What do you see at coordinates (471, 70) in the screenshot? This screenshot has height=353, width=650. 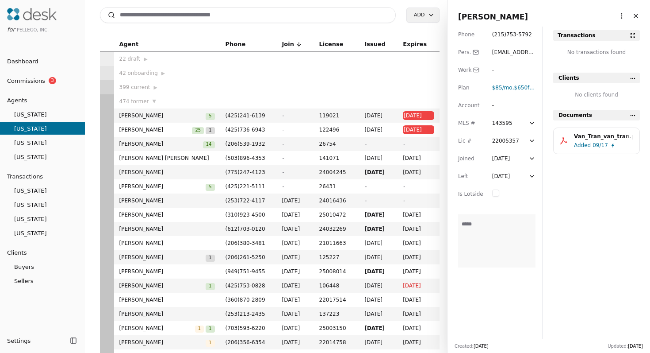 I see `div: Work` at bounding box center [471, 70].